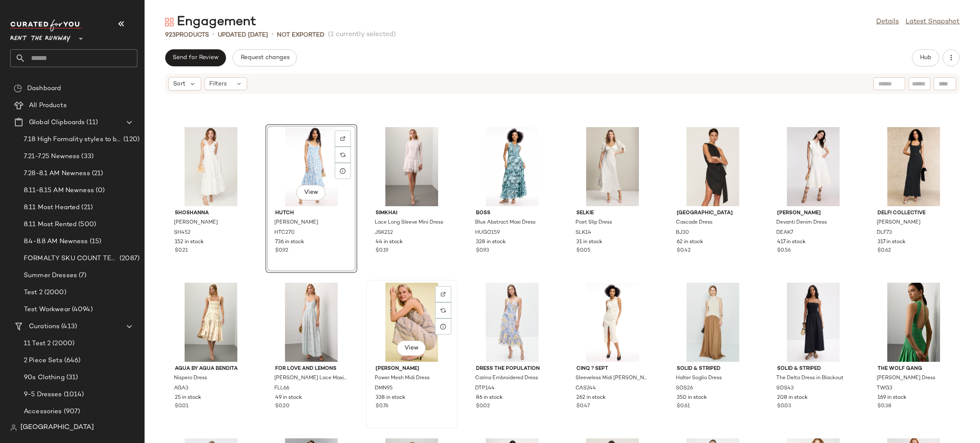 The image size is (980, 443). Describe the element at coordinates (41, 37) in the screenshot. I see `span: Rent the Runway` at that location.